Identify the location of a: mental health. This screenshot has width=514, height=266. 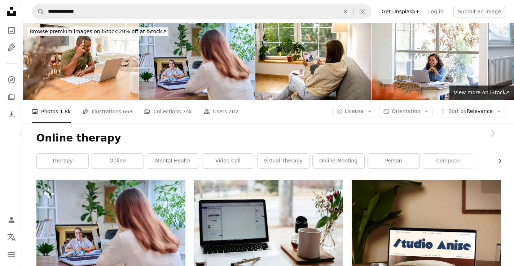
(173, 161).